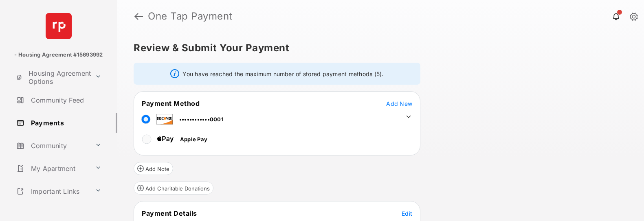 Image resolution: width=644 pixels, height=221 pixels. I want to click on p: - Housing Agreement #15693992, so click(58, 55).